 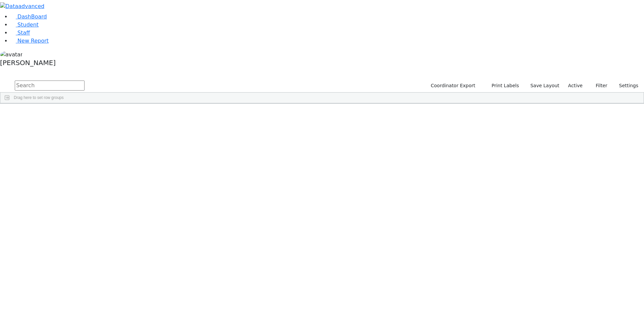 What do you see at coordinates (32, 17) in the screenshot?
I see `span: DashBoard` at bounding box center [32, 17].